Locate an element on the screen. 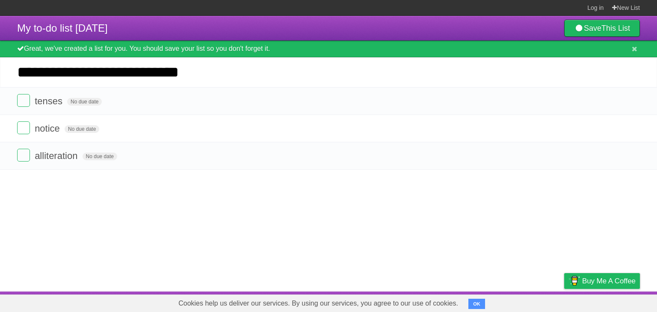  a: Terms is located at coordinates (533, 302).